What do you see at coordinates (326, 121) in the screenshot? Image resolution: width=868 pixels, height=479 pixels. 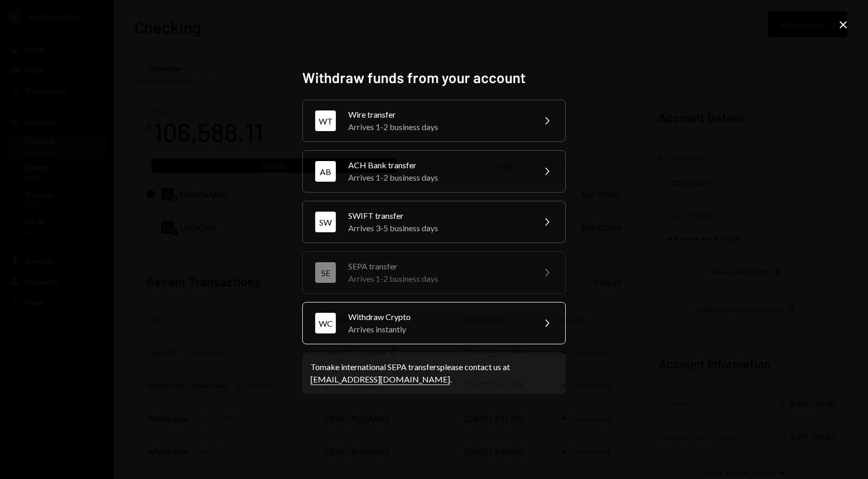 I see `div: WT` at bounding box center [326, 121].